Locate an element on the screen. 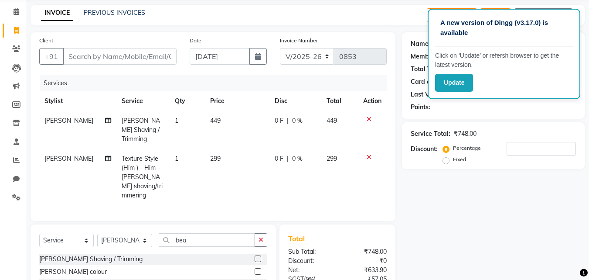  input: Search or Scan is located at coordinates (207, 239).